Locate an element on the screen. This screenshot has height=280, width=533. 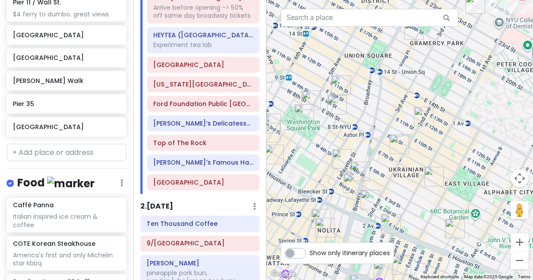
span: Show only itinerary places is located at coordinates (350, 253).